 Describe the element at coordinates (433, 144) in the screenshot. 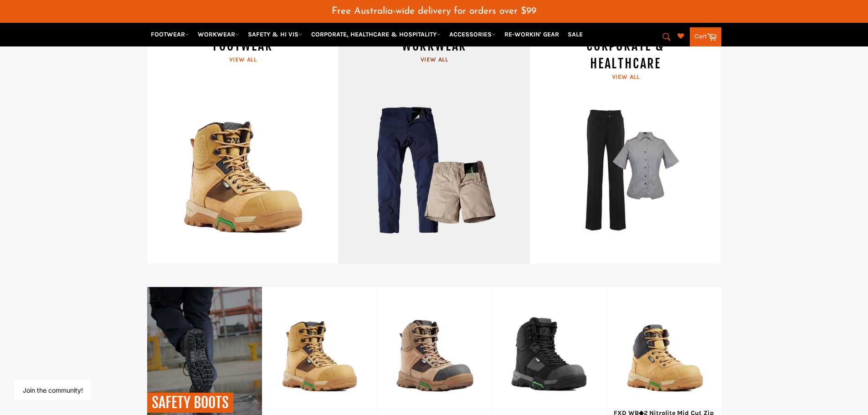

I see `a: WORKWEAR View all WORKWEAR` at that location.